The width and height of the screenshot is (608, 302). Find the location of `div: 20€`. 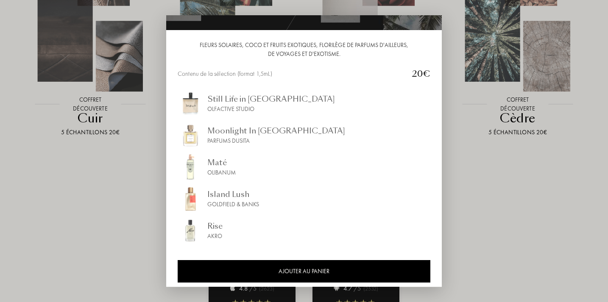

div: 20€ is located at coordinates (417, 74).